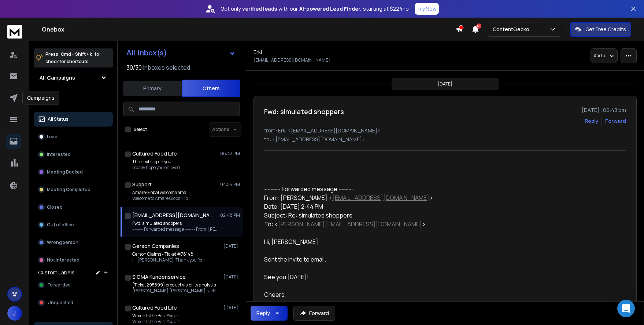  What do you see at coordinates (371, 224) in the screenshot?
I see `div: To: < >` at bounding box center [371, 224].